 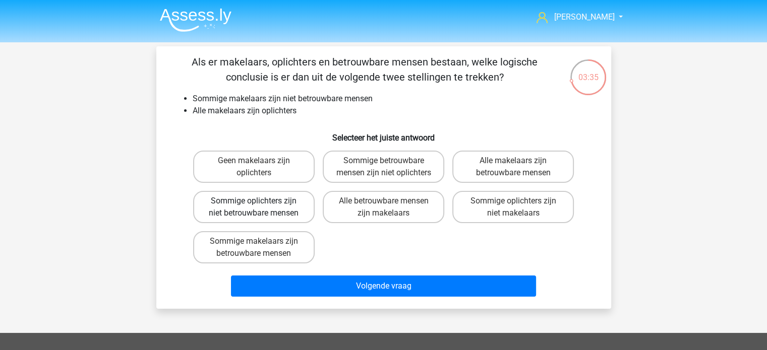 What do you see at coordinates (383, 167) in the screenshot?
I see `label: Sommige betrouwbare mensen zijn niet oplichters` at bounding box center [383, 167].